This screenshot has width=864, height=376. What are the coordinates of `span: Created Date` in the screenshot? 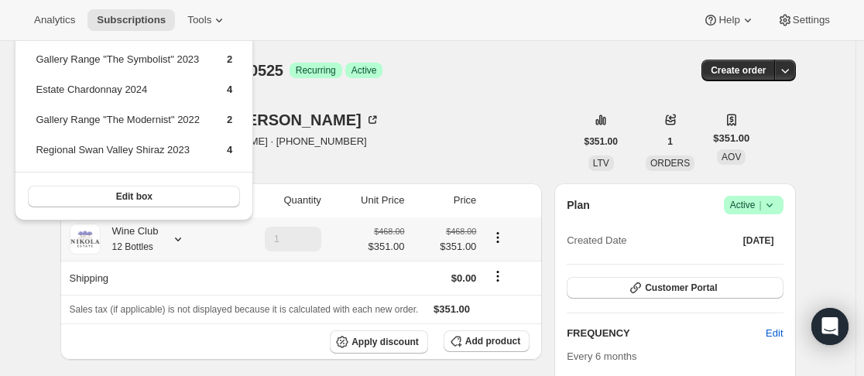 It's located at (596, 241).